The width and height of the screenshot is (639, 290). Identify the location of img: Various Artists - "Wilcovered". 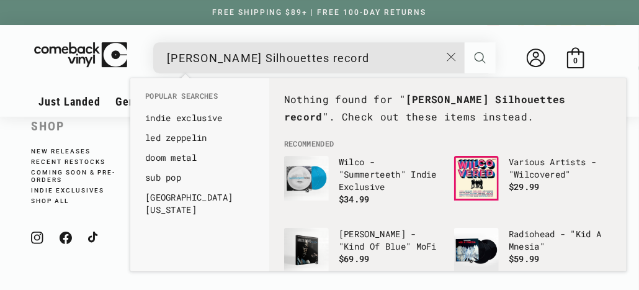
(476, 178).